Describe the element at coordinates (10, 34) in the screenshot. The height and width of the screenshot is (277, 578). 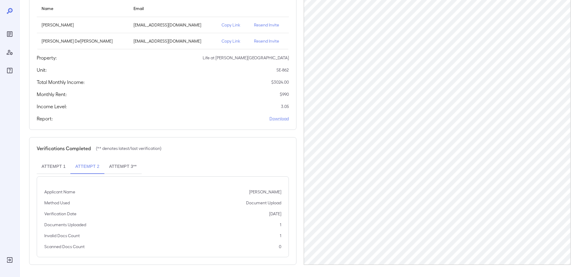
I see `div: Reports` at that location.